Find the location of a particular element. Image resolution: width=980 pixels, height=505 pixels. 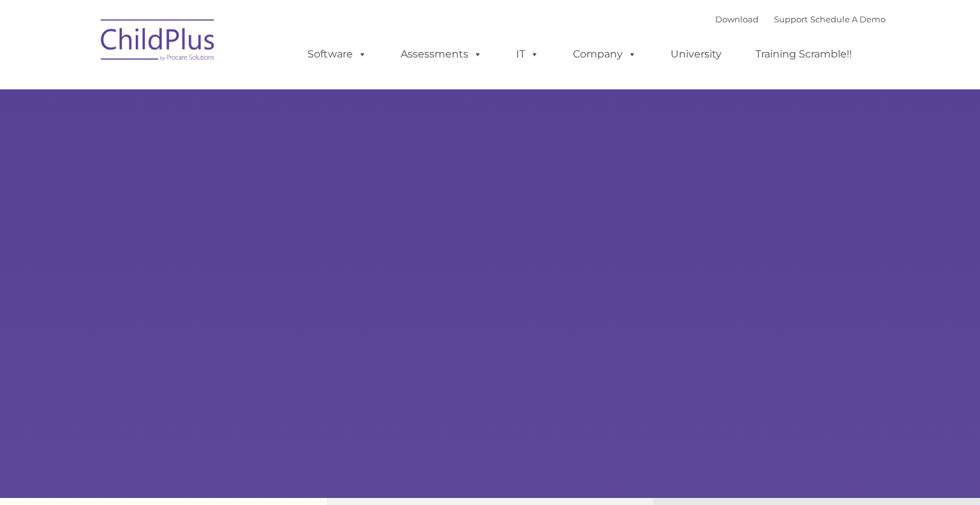

a: Schedule A Demo is located at coordinates (848, 19).